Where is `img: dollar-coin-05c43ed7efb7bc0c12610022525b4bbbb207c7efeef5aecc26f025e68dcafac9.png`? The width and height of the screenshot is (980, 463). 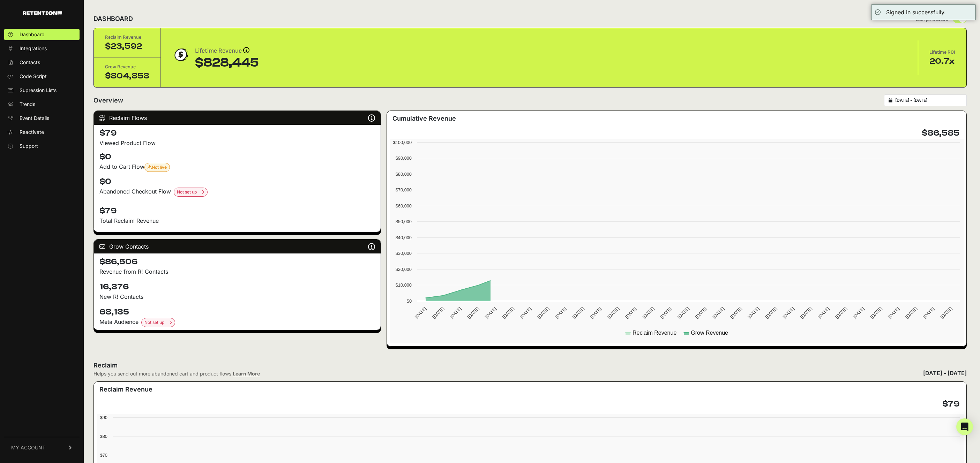 img: dollar-coin-05c43ed7efb7bc0c12610022525b4bbbb207c7efeef5aecc26f025e68dcafac9.png is located at coordinates (180, 55).